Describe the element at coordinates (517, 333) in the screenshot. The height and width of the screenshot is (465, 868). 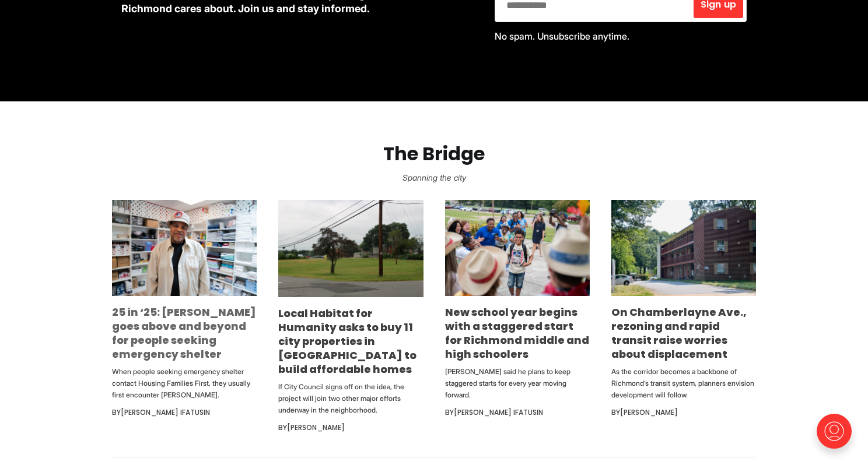
I see `a: New school year begins with a staggered start for Richmond middle and high schoolers` at that location.